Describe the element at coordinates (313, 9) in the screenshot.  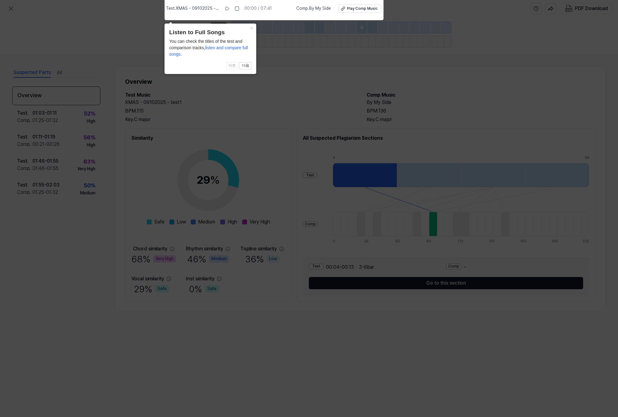
I see `span: Comp . By My Side` at that location.